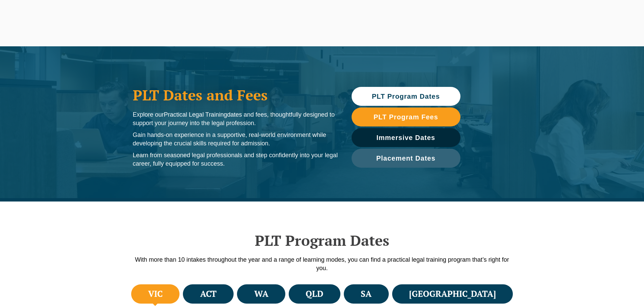 The height and width of the screenshot is (308, 644). What do you see at coordinates (366, 294) in the screenshot?
I see `h4: SA` at bounding box center [366, 294].